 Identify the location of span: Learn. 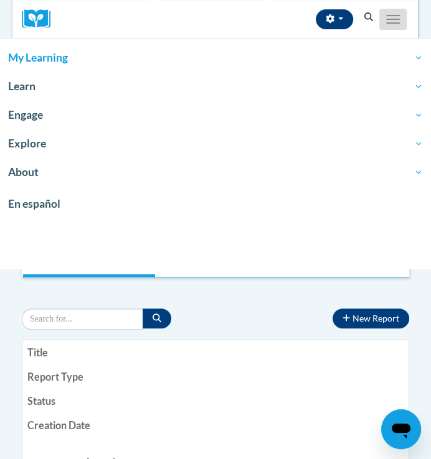
(215, 87).